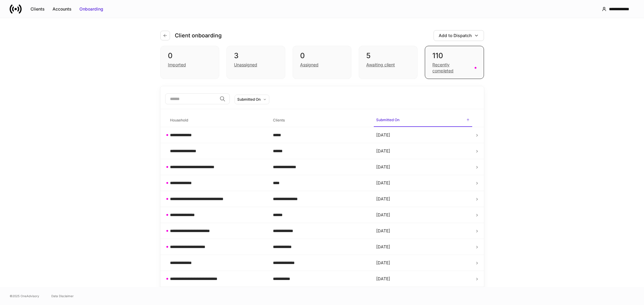  What do you see at coordinates (322, 63) in the screenshot?
I see `div: 0Assigned` at bounding box center [322, 63].